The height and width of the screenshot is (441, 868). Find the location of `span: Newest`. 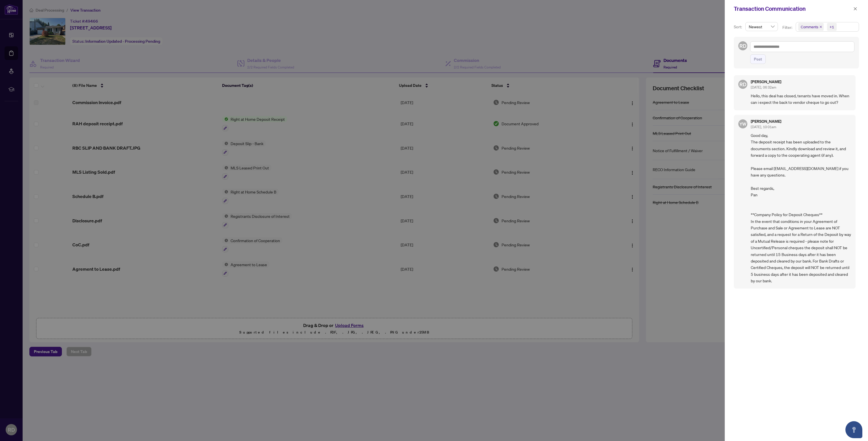

span: Newest is located at coordinates (762, 26).